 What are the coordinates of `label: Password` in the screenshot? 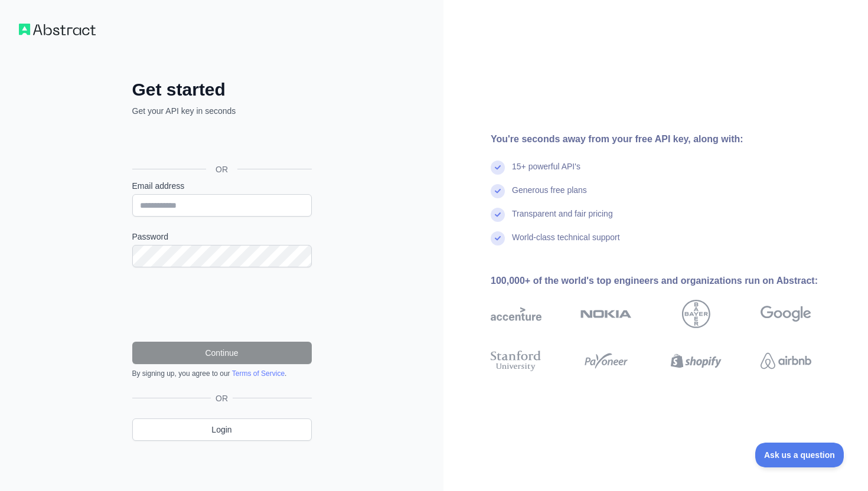 It's located at (222, 237).